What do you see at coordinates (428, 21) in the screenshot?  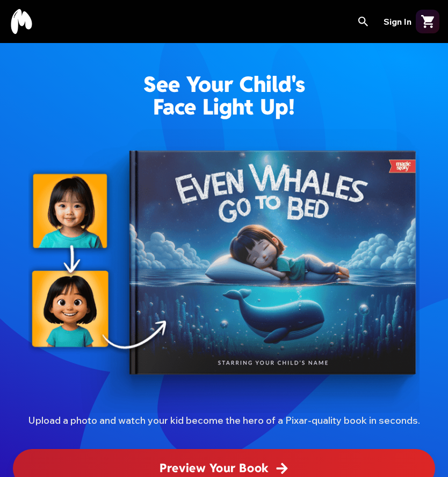 I see `button: Open cart` at bounding box center [428, 21].